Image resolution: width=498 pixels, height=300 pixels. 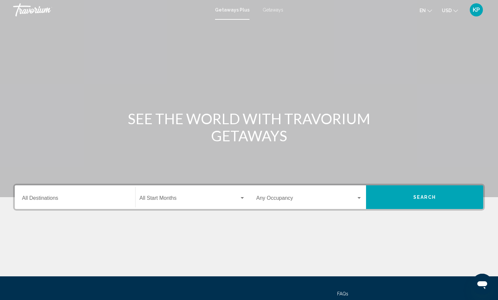 I want to click on div: Search widget, so click(x=249, y=197).